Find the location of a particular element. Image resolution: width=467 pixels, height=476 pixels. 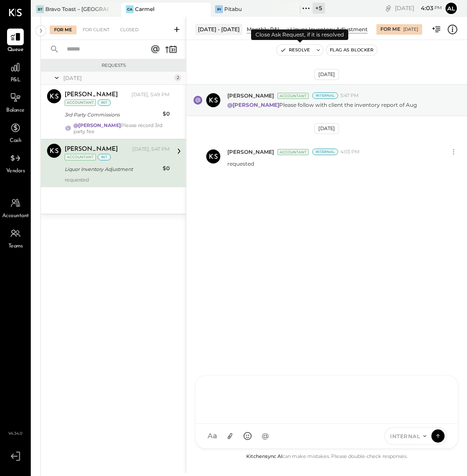

div: + 5 is located at coordinates (318, 8).